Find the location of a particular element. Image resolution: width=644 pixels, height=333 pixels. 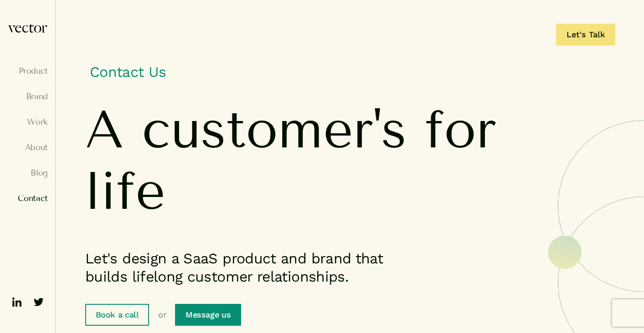

h1: Contact Us is located at coordinates (350, 74).